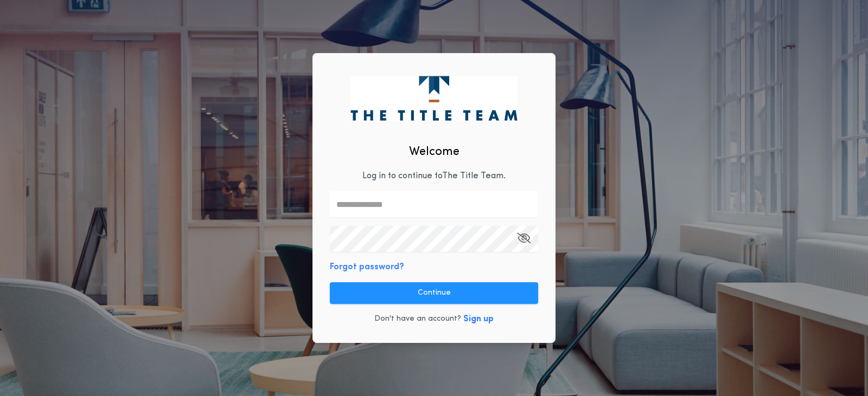 This screenshot has height=396, width=868. What do you see at coordinates (434, 152) in the screenshot?
I see `h2: Welcome` at bounding box center [434, 152].